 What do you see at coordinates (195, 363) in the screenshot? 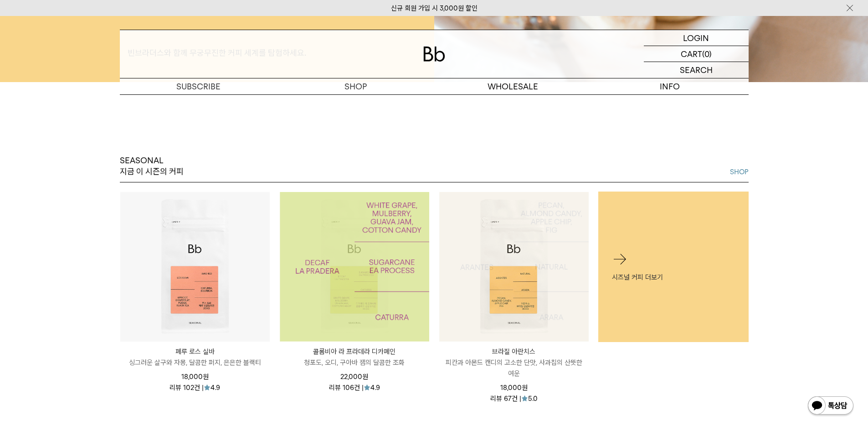
I see `p: 싱그러운 살구와 자몽, 달콤한 퍼지, 은은한 블랙티` at bounding box center [195, 363].